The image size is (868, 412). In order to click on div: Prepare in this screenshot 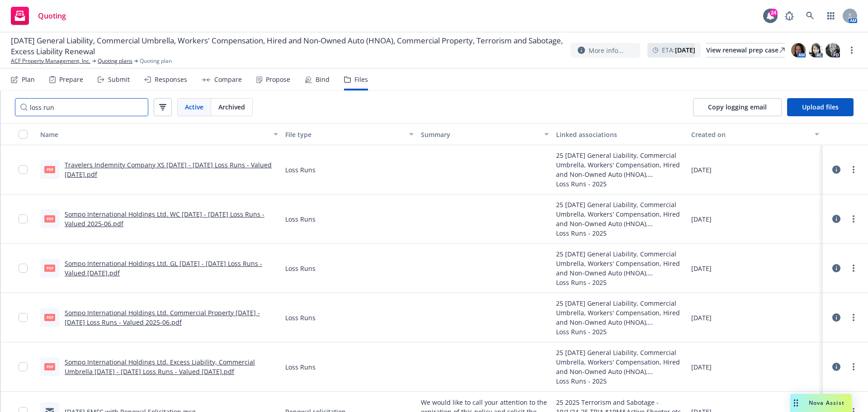, I will do `click(71, 79)`.